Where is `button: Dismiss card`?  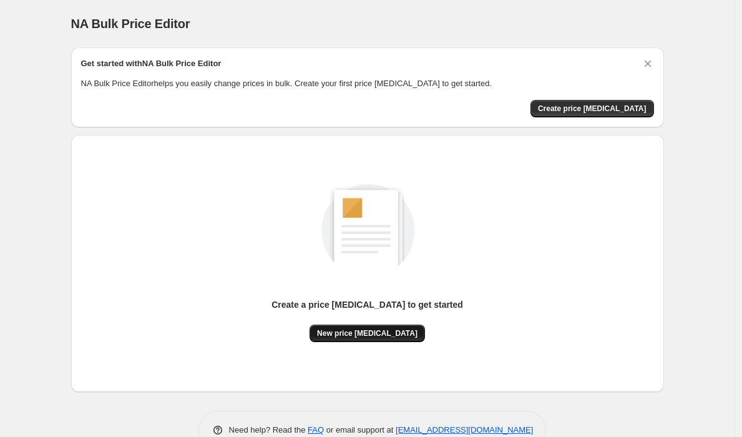 button: Dismiss card is located at coordinates (648, 64).